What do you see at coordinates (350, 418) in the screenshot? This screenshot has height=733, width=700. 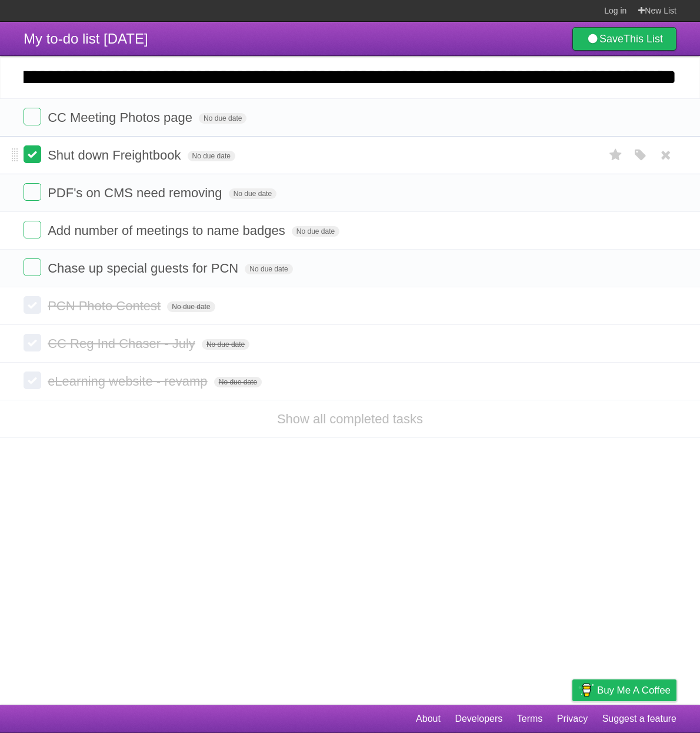 I see `a: Show all completed tasks` at bounding box center [350, 418].